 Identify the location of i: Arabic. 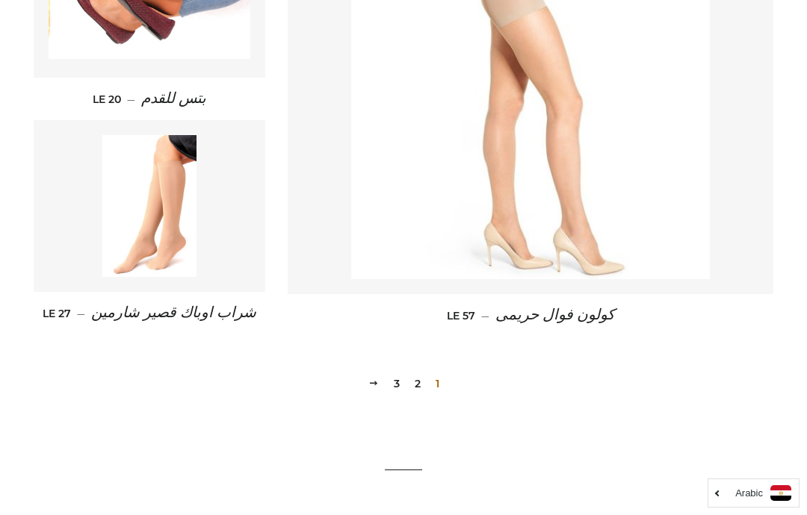
(748, 493).